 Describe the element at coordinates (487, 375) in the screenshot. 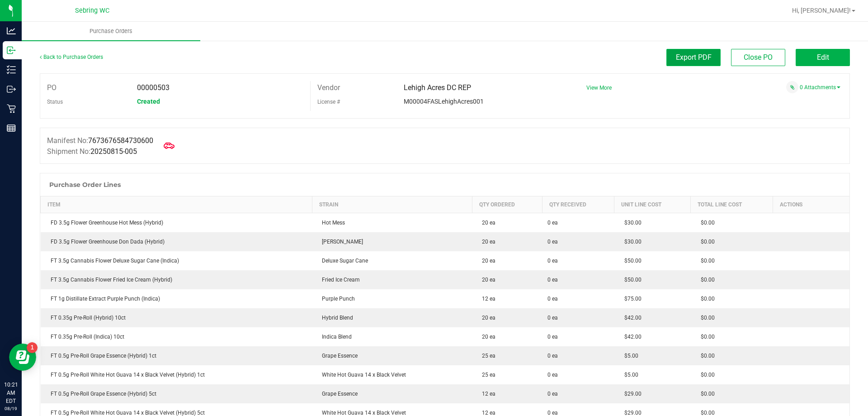

I see `span: 25 ea` at that location.